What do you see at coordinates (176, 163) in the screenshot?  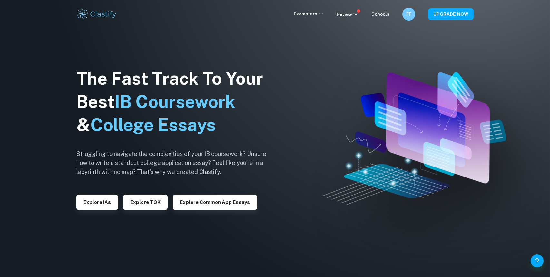 I see `h6: Struggling to navigate the complexities of your IB coursework? Unsure how to write a standout col...` at bounding box center [176, 163].